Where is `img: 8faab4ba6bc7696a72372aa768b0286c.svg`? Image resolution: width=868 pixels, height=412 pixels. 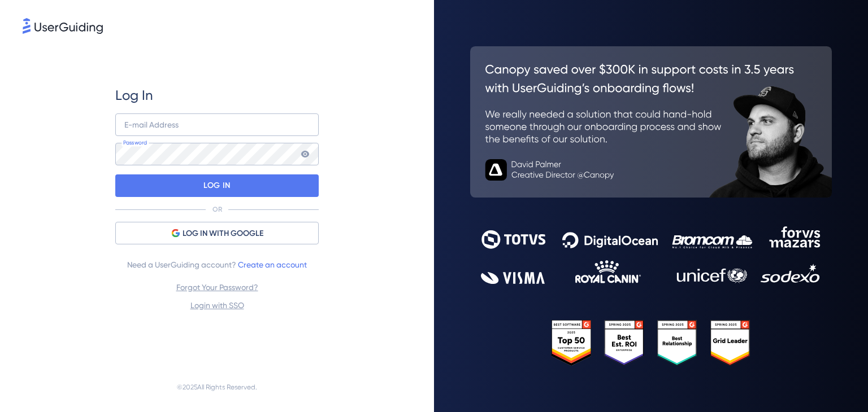 img: 8faab4ba6bc7696a72372aa768b0286c.svg is located at coordinates (63, 26).